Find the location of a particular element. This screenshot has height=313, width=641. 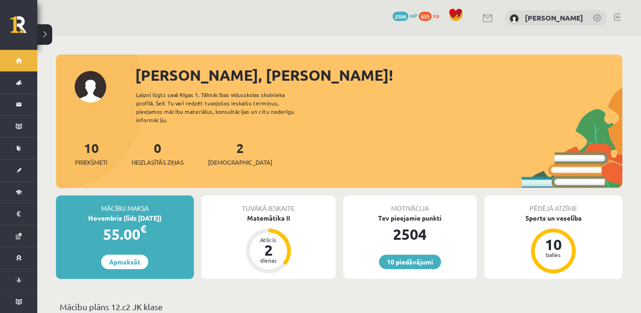

span: mP is located at coordinates (414, 15).